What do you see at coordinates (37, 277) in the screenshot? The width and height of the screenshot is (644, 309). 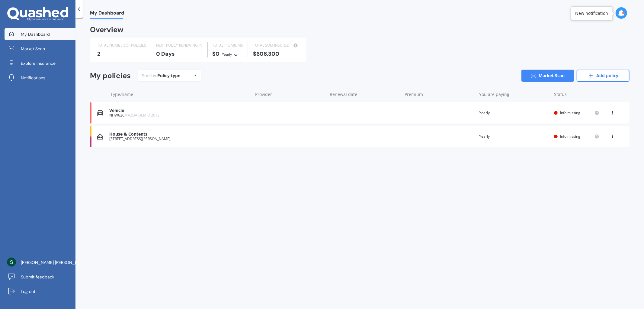 I see `span: Submit feedback` at bounding box center [37, 277].